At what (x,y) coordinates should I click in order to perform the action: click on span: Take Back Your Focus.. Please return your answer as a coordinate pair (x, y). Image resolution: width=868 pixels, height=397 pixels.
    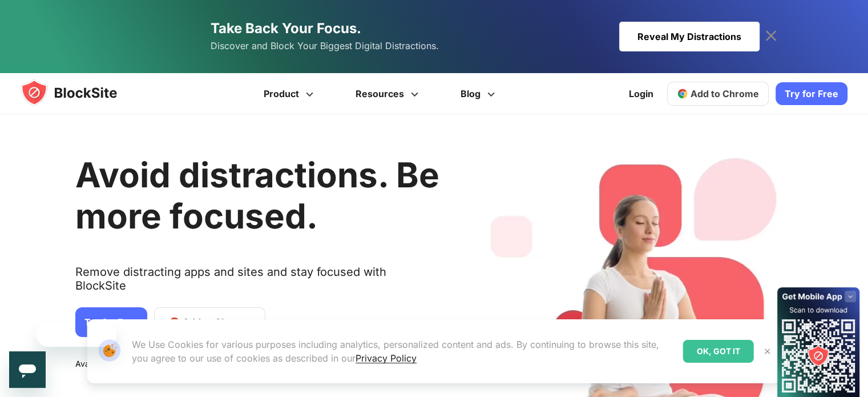
    Looking at the image, I should click on (286, 28).